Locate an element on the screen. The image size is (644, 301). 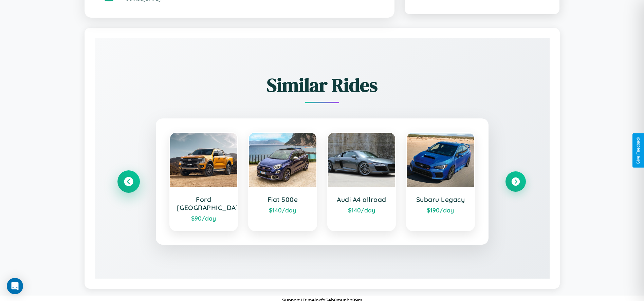
div: Give Feedback is located at coordinates (638, 150).